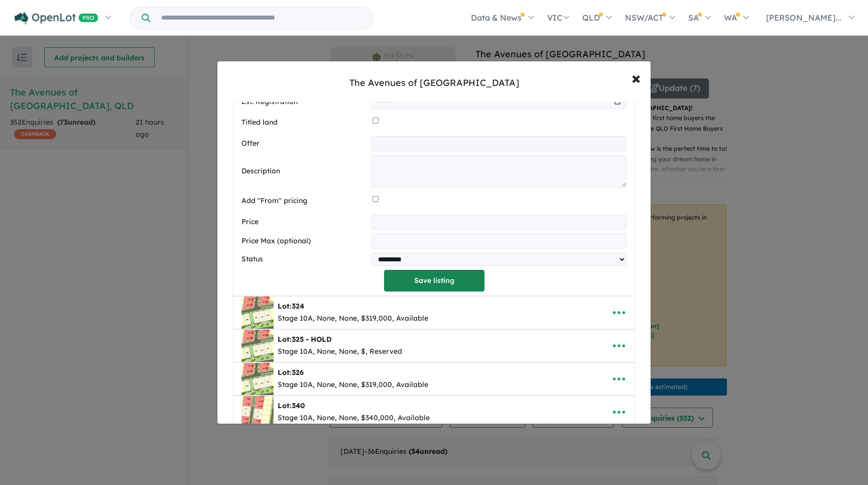 The height and width of the screenshot is (485, 868). What do you see at coordinates (258, 312) in the screenshot?
I see `img: The%20Avenues%20of%20Highfields%20-%20Highfields%20-%20Lot%20324___1749516705.png` at bounding box center [258, 312].